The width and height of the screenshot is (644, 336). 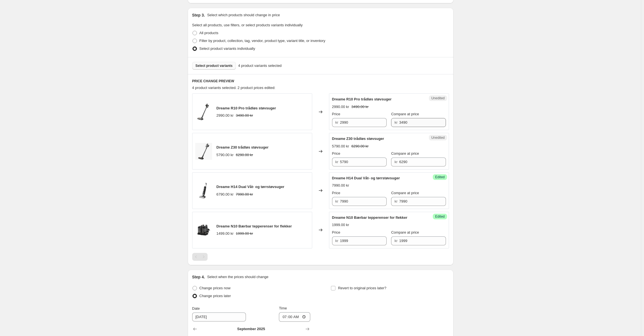 What do you see at coordinates (283, 308) in the screenshot?
I see `span: Time` at bounding box center [283, 308].